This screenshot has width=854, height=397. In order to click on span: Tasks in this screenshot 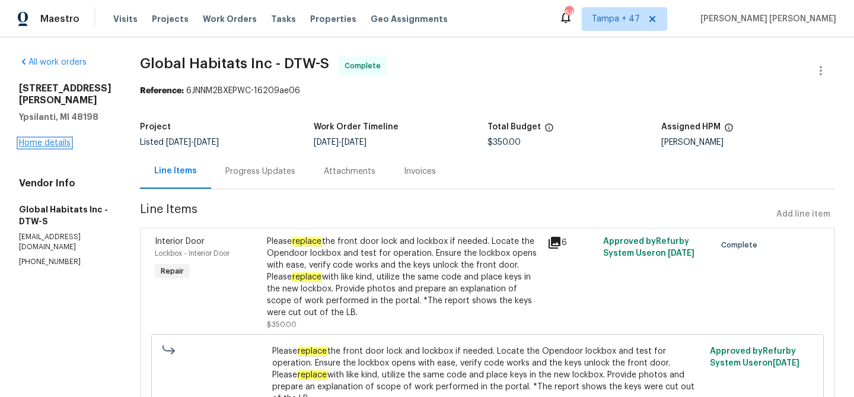, I will do `click(284, 19)`.